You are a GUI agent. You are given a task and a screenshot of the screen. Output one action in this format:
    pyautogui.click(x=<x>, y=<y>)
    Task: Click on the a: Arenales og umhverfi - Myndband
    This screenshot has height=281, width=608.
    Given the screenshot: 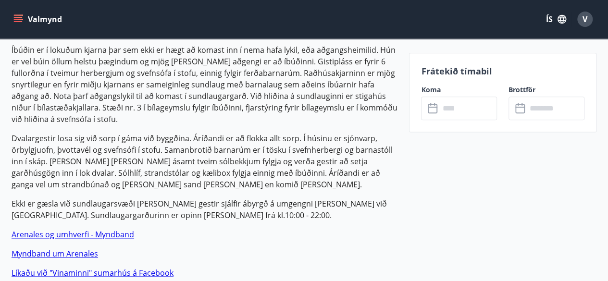 What is the action you would take?
    pyautogui.click(x=73, y=235)
    